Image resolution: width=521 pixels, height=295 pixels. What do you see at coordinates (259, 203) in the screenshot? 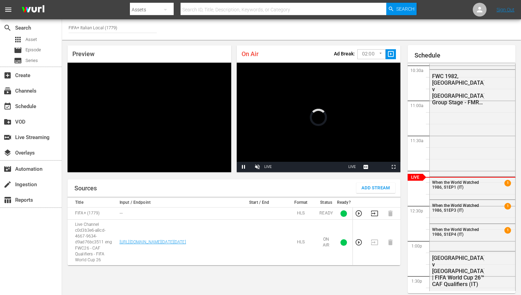
I see `th: Start / End` at bounding box center [259, 203].